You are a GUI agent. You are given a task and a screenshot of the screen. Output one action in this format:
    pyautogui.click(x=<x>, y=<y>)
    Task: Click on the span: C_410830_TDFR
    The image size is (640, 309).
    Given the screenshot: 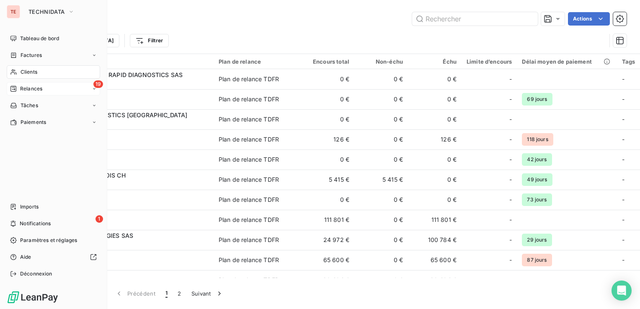 What is the action you would take?
    pyautogui.click(x=133, y=224)
    